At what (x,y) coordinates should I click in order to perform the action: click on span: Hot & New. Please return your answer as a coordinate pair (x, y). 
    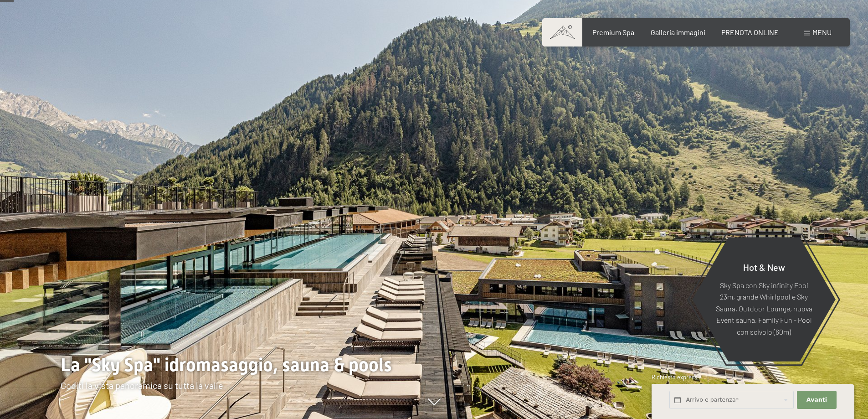
    Looking at the image, I should click on (765, 267).